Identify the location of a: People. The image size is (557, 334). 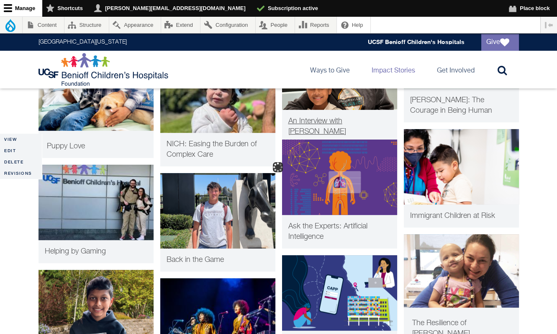
(275, 25).